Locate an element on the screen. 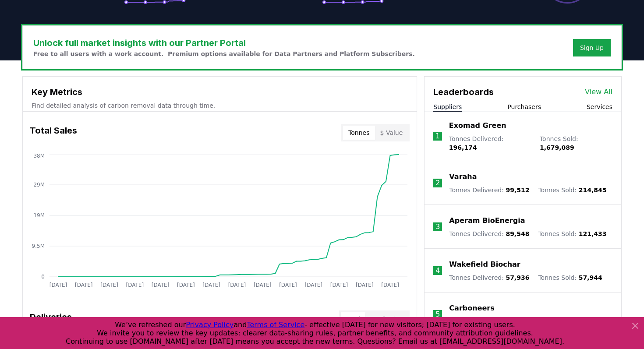  span: 89,548 is located at coordinates (517, 234).